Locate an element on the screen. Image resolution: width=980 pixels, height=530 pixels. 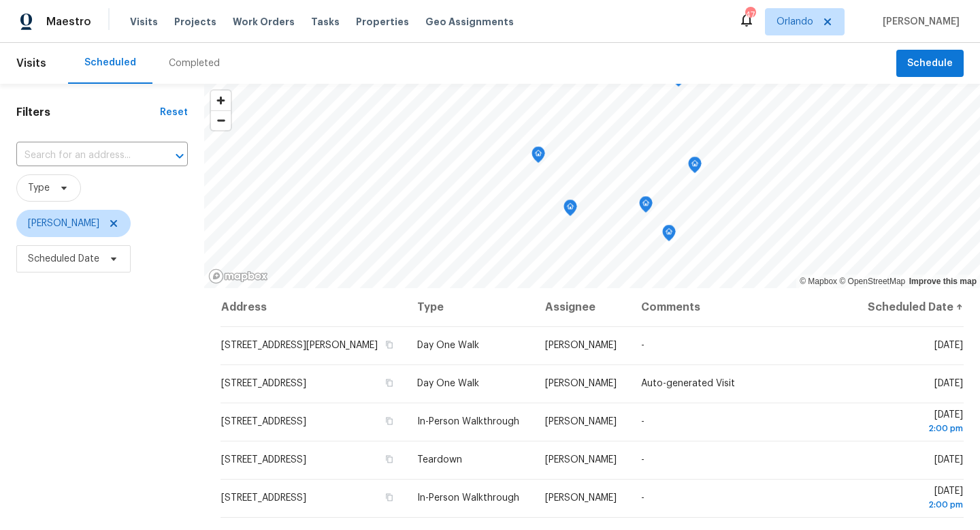
span: Orlando is located at coordinates (795, 22).